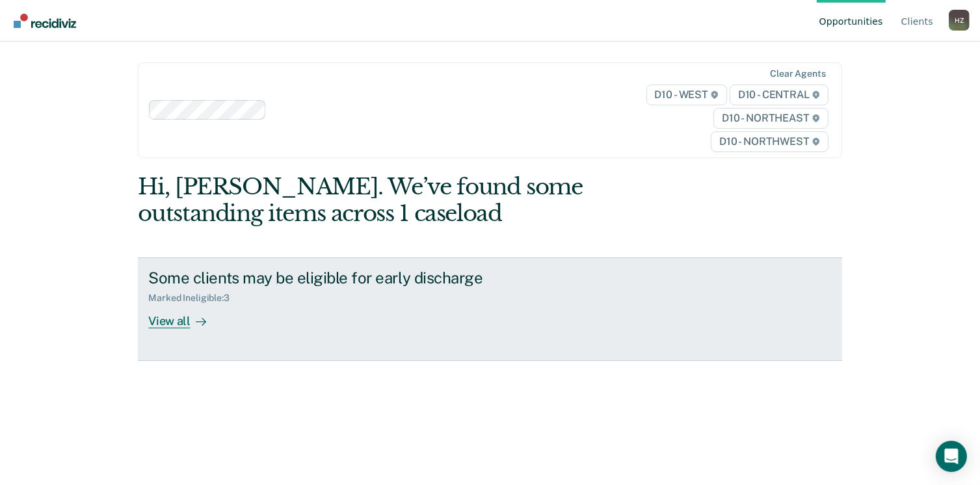 Image resolution: width=980 pixels, height=485 pixels. I want to click on span: D10 - CENTRAL, so click(779, 95).